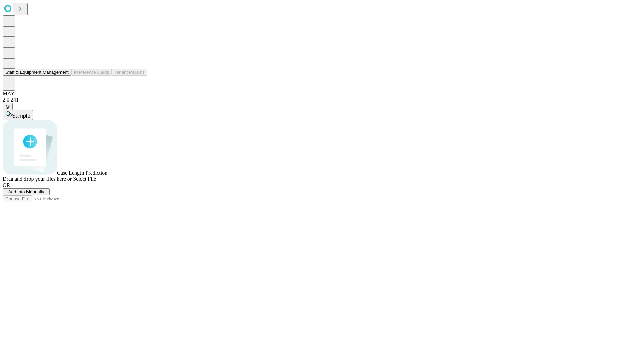 This screenshot has width=644, height=363. What do you see at coordinates (91, 72) in the screenshot?
I see `button: Preference Cards` at bounding box center [91, 72].